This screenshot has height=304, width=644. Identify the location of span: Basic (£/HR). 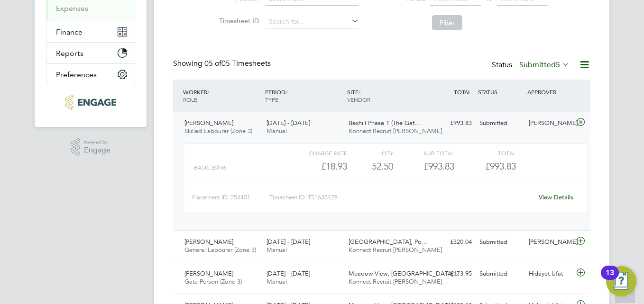
(210, 168).